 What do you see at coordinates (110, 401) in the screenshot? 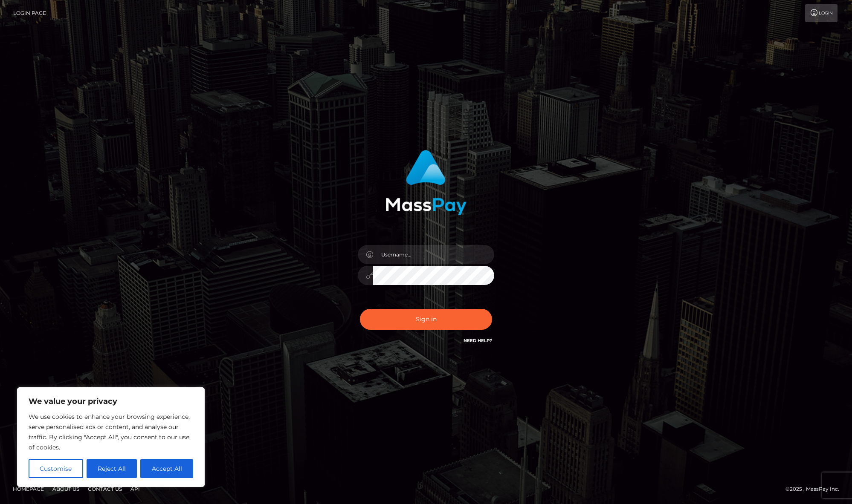
I see `p: We value your privacy` at bounding box center [110, 401].